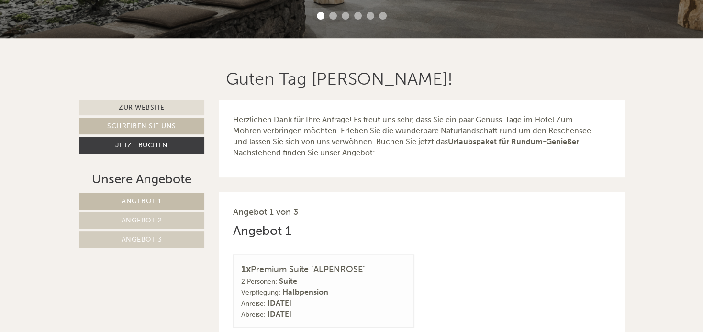 This screenshot has width=703, height=332. Describe the element at coordinates (142, 220) in the screenshot. I see `span: Angebot 2` at that location.